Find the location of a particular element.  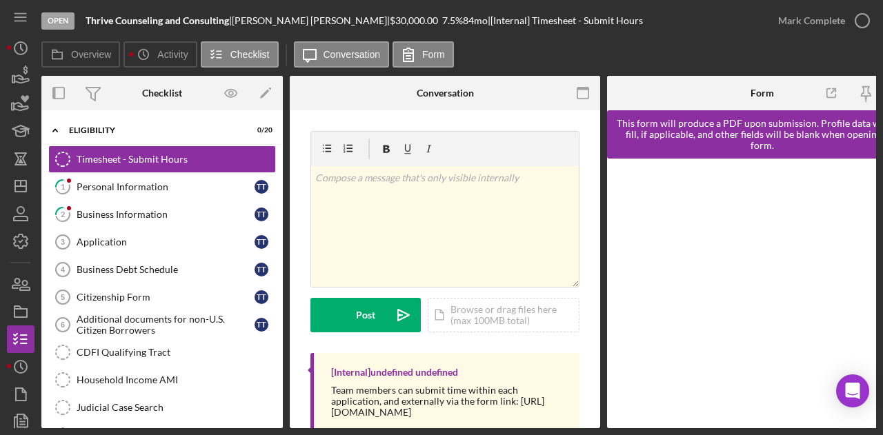

tspan: 5 is located at coordinates (63, 297).